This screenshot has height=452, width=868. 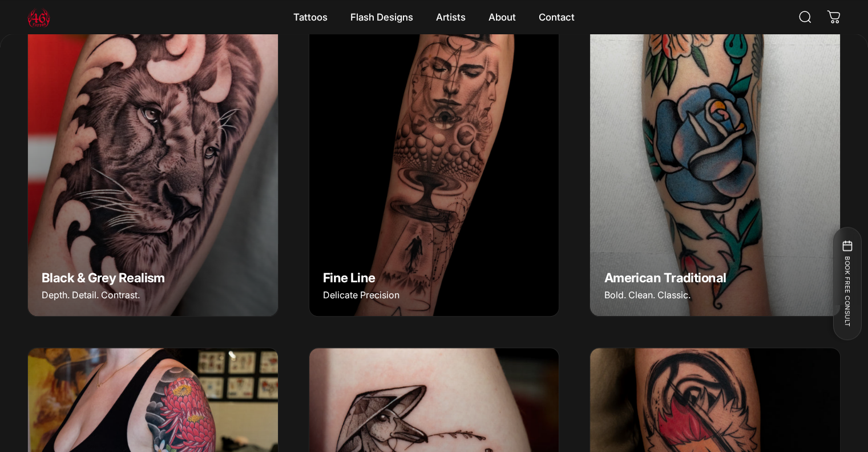 What do you see at coordinates (153, 160) in the screenshot?
I see `a: Black & Grey Realism` at bounding box center [153, 160].